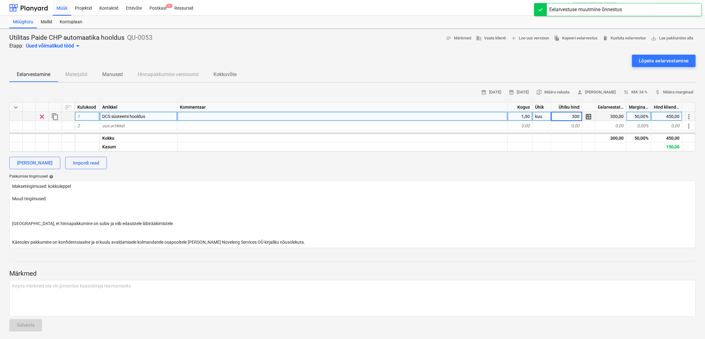 This screenshot has height=339, width=705. I want to click on div: 0,00%, so click(639, 126).